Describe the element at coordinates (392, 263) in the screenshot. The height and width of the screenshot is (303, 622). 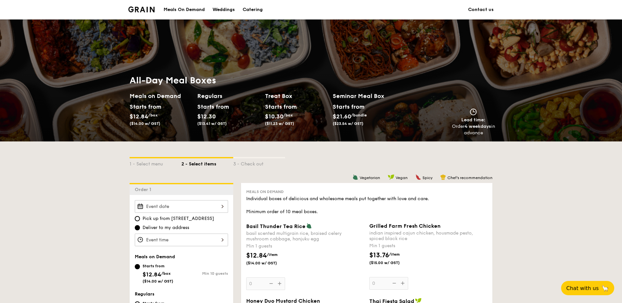
I see `span: ($15.00 w/ GST)` at that location.